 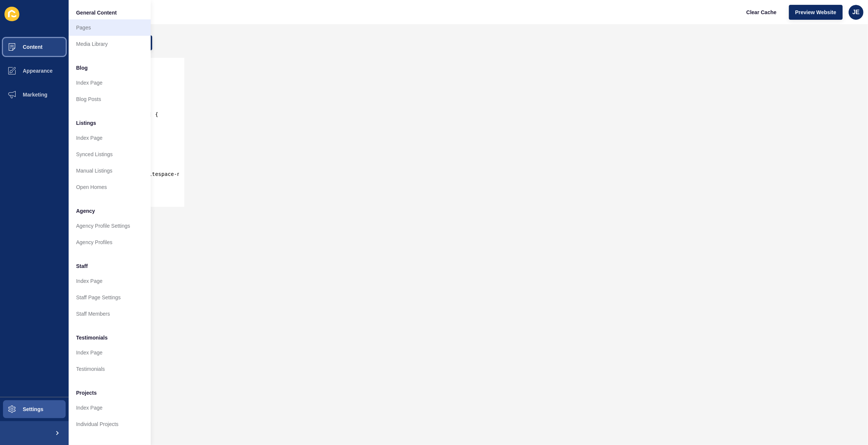 What do you see at coordinates (86, 123) in the screenshot?
I see `span: Listings` at bounding box center [86, 123].